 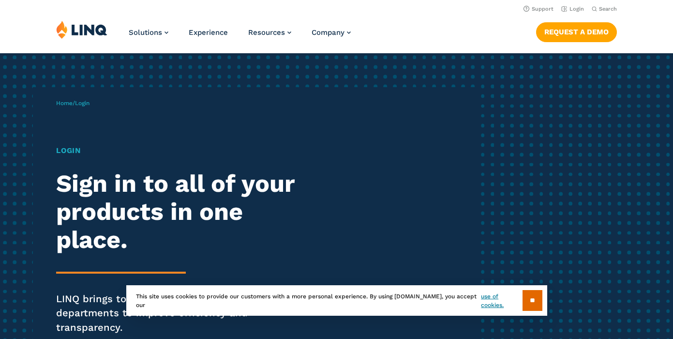 I want to click on span: Search, so click(x=608, y=9).